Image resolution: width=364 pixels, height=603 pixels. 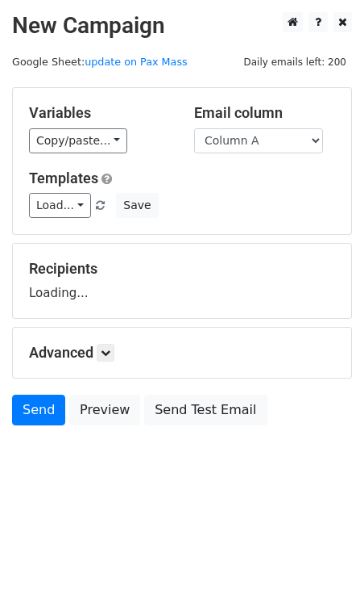 I want to click on button: Save, so click(x=137, y=205).